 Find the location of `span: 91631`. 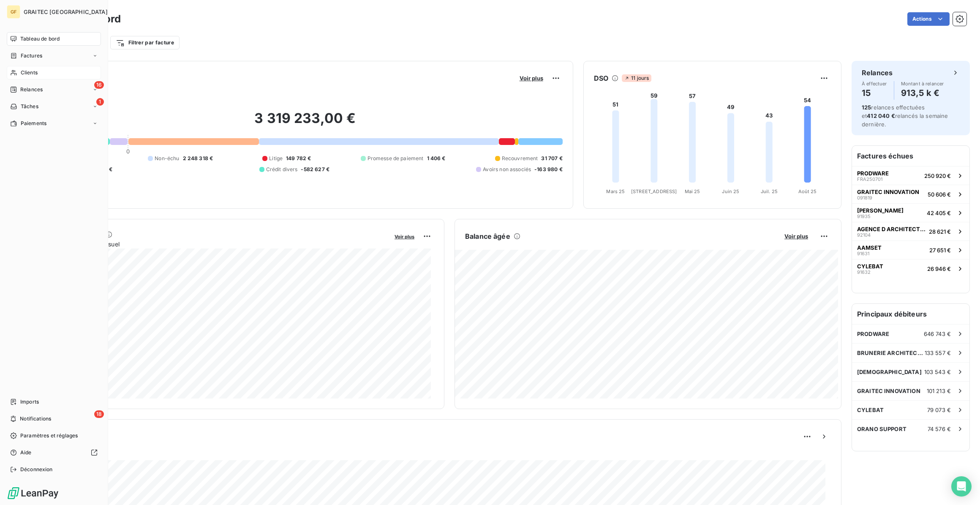

span: 91631 is located at coordinates (863, 253).